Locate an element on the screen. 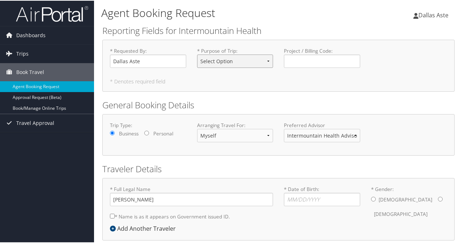 This screenshot has height=243, width=460. input: Project / Billing Code: is located at coordinates (322, 60).